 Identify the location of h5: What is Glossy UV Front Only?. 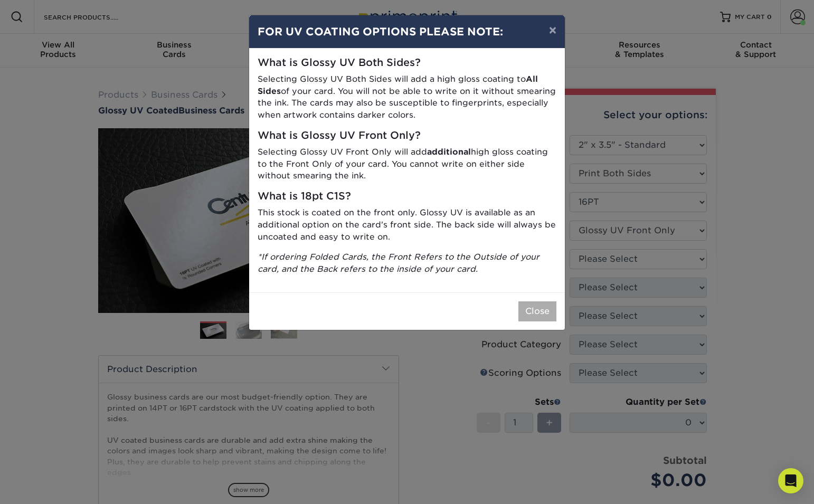
(407, 135).